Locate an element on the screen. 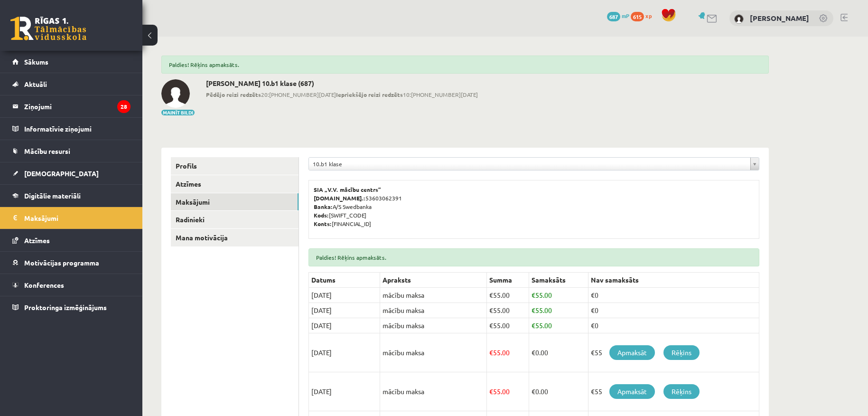 Image resolution: width=868 pixels, height=416 pixels. legend: Maksājumi is located at coordinates (77, 217).